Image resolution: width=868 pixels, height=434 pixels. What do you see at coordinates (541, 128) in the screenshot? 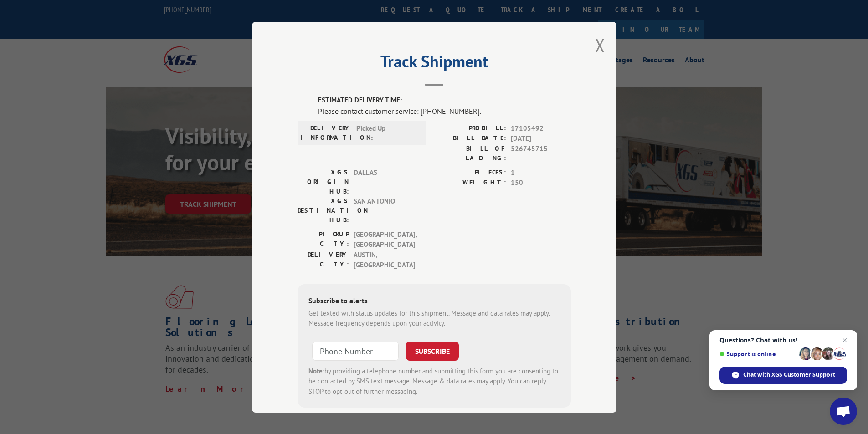
I see `span: 17105492` at bounding box center [541, 128].